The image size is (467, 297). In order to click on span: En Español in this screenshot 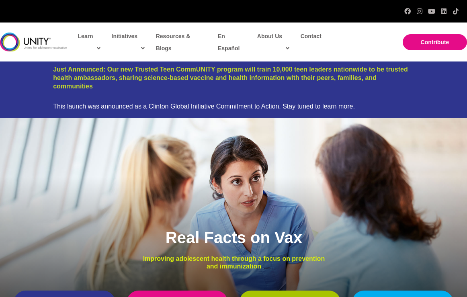, I will do `click(229, 42)`.